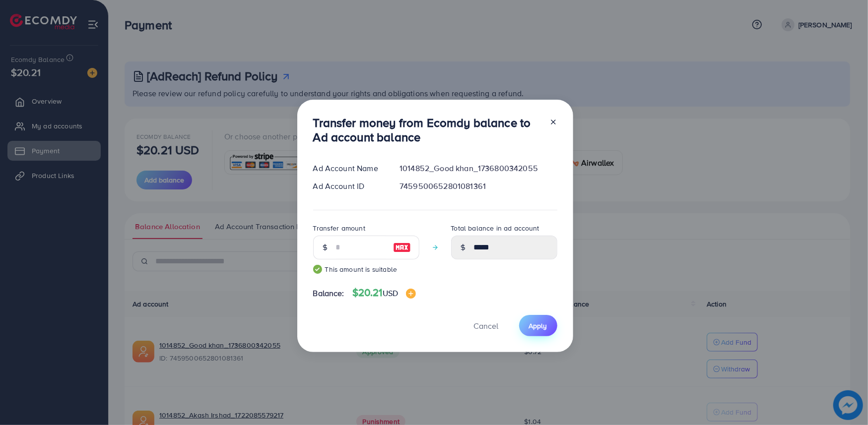 This screenshot has width=868, height=425. What do you see at coordinates (349, 168) in the screenshot?
I see `div: Ad Account Name` at bounding box center [349, 168].